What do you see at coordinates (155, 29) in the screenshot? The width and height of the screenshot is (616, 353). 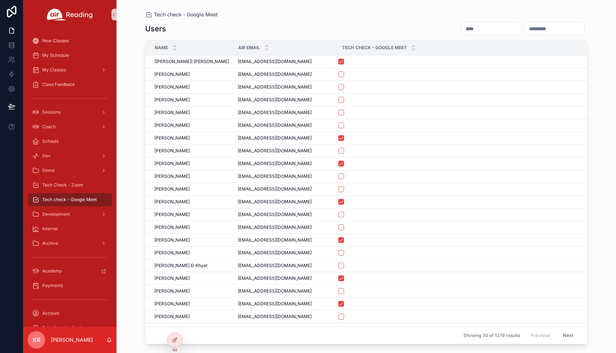 I see `h1: Users` at bounding box center [155, 29].